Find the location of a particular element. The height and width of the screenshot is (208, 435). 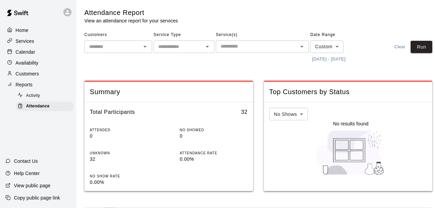

button: Clear is located at coordinates (400, 47).